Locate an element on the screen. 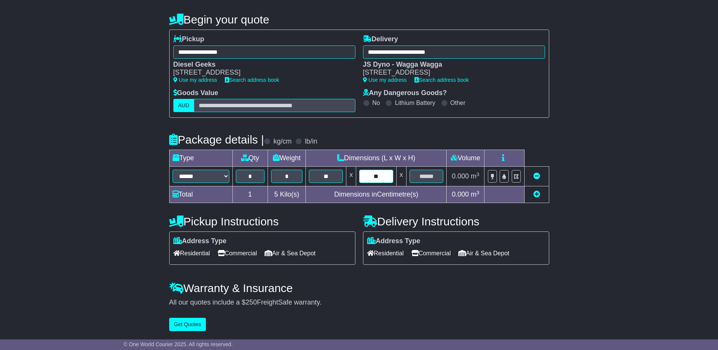 Image resolution: width=718 pixels, height=350 pixels. span: 5 is located at coordinates (276, 194).